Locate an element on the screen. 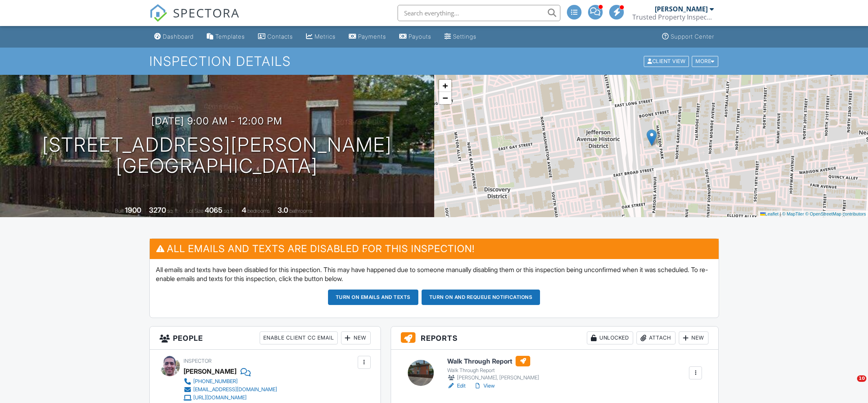  div: Unlocked is located at coordinates (610, 338).